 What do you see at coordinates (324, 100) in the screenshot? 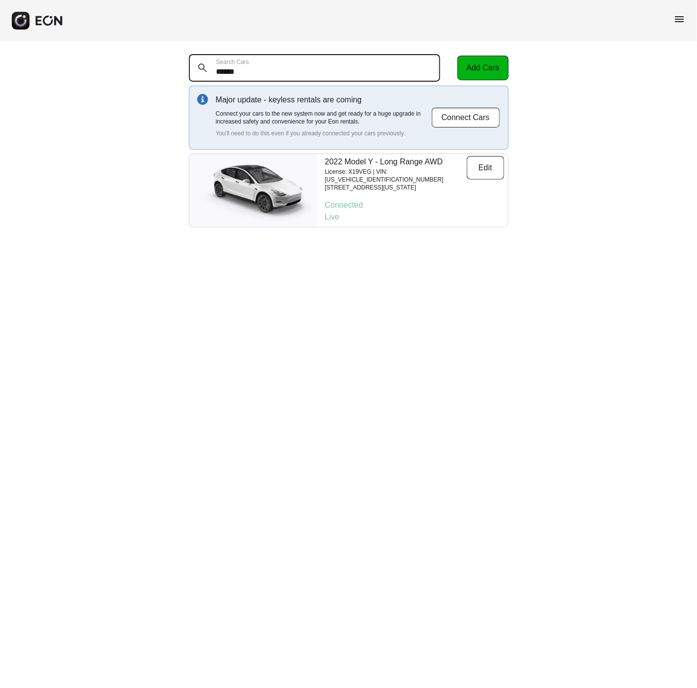
I see `p: Major update - keyless rentals are coming` at bounding box center [324, 100].